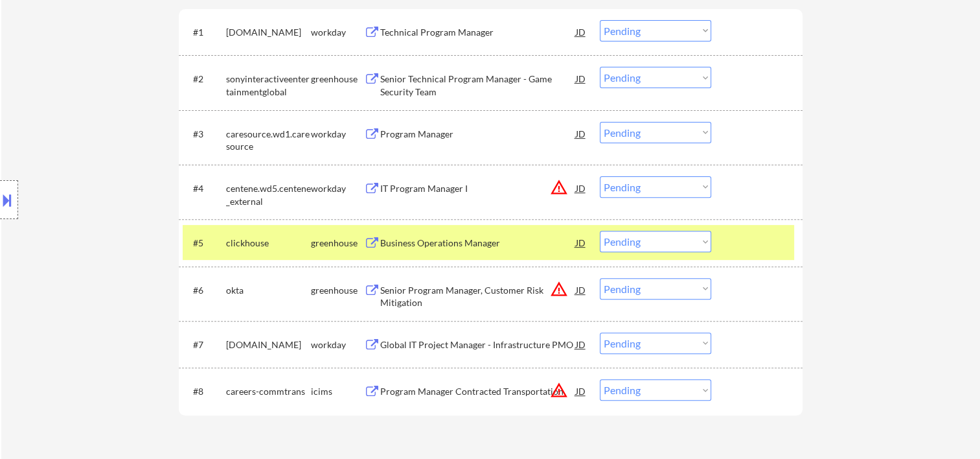  What do you see at coordinates (478, 391) in the screenshot?
I see `div: Program Manager Contracted Transportation` at bounding box center [478, 391].